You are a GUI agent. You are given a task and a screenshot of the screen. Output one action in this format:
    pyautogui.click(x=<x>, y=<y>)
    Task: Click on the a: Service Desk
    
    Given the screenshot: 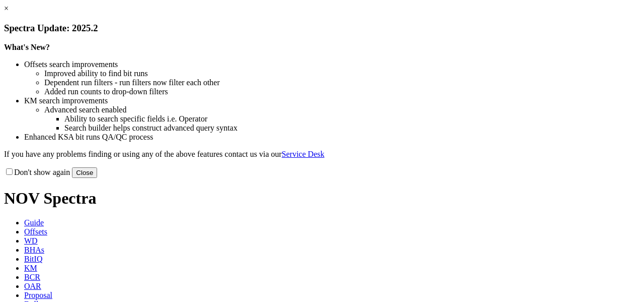 What is the action you would take?
    pyautogui.click(x=303, y=154)
    